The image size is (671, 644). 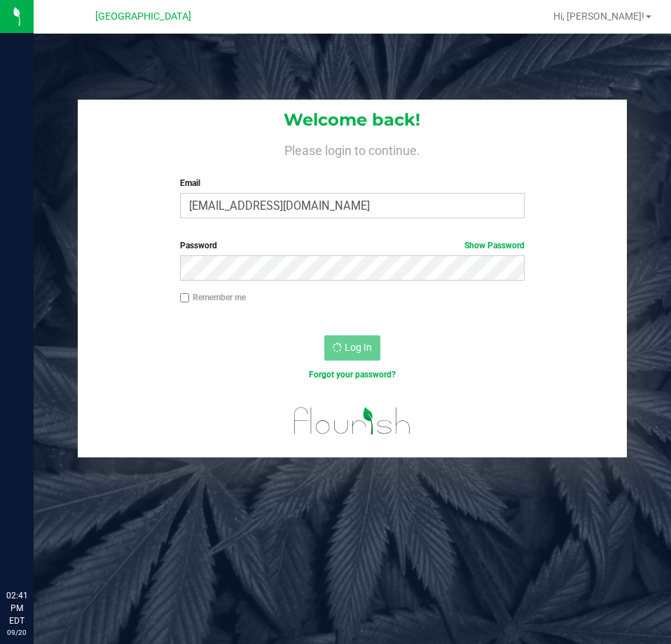 I want to click on h4: Please login to continue., so click(x=352, y=149).